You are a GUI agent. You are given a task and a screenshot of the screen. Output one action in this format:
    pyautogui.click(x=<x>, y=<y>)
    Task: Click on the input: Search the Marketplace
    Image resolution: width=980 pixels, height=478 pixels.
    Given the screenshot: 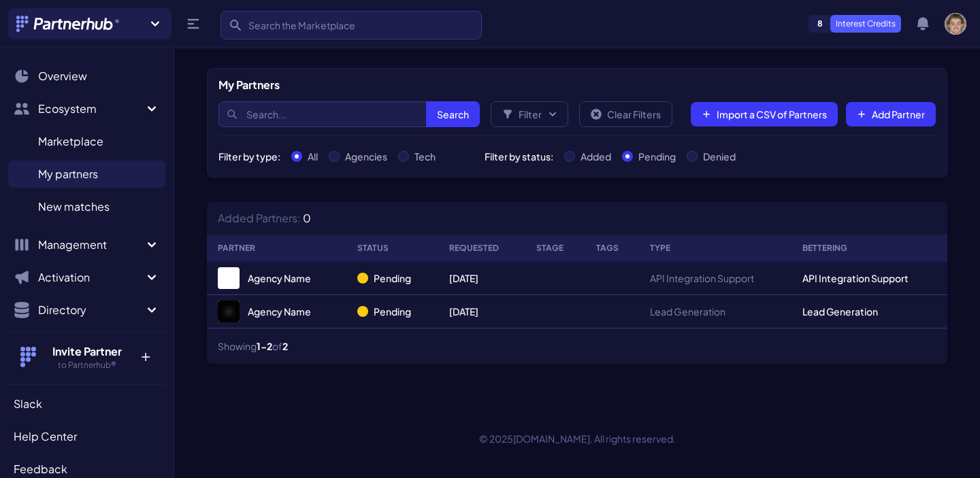 What is the action you would take?
    pyautogui.click(x=351, y=25)
    